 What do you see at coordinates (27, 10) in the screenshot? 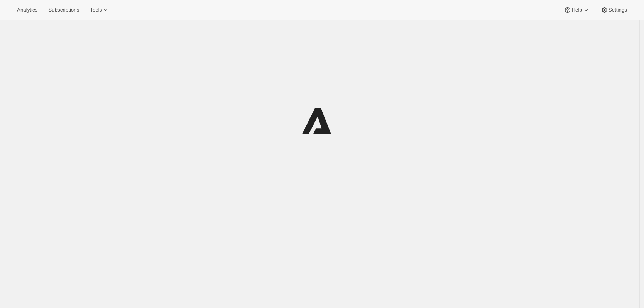
I see `span: Analytics` at bounding box center [27, 10].